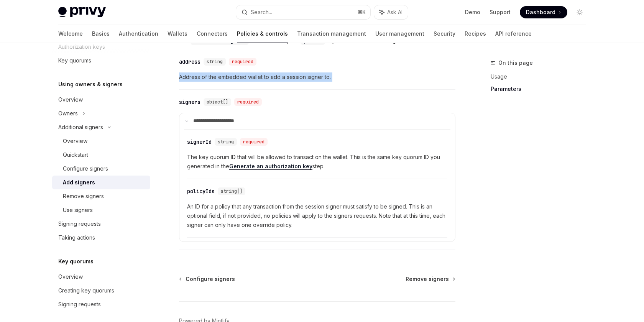  Describe the element at coordinates (513, 34) in the screenshot. I see `a: API reference` at that location.